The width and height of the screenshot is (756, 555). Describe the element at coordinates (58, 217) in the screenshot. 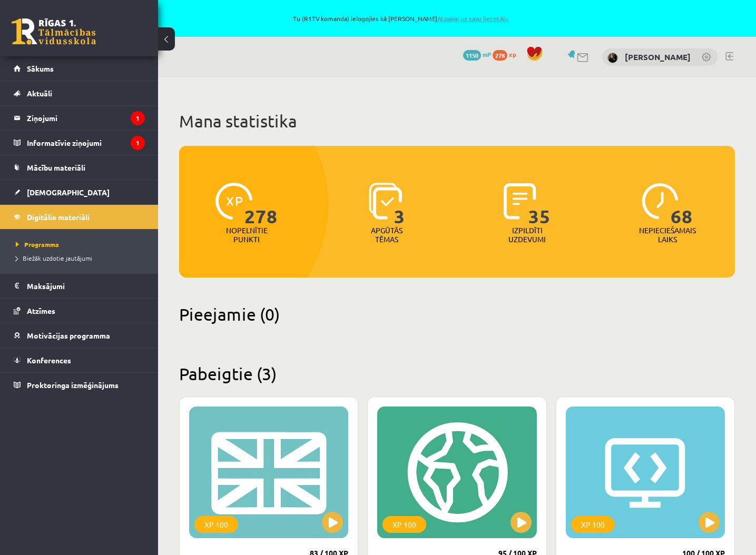

I see `span: Digitālie materiāli` at that location.